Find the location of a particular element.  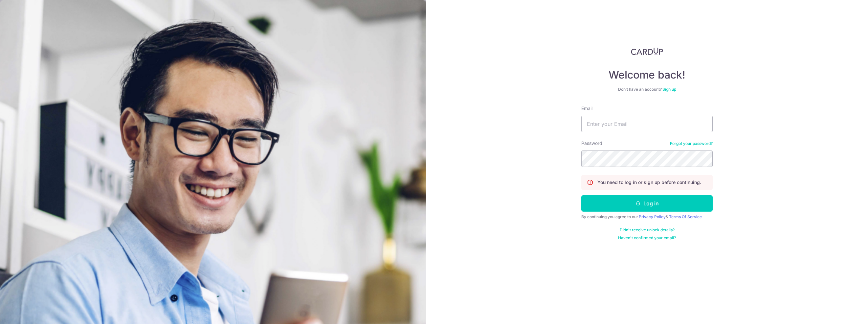

a: Haven't confirmed your email? is located at coordinates (647, 238).